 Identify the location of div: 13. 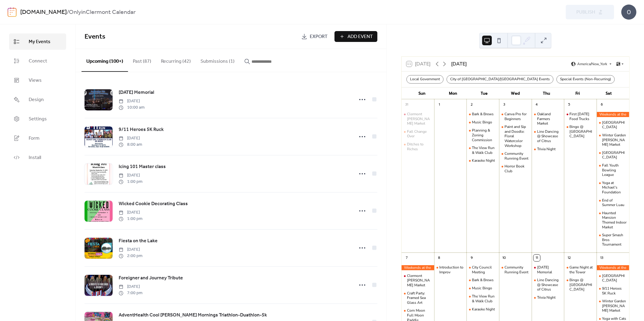
(601, 258).